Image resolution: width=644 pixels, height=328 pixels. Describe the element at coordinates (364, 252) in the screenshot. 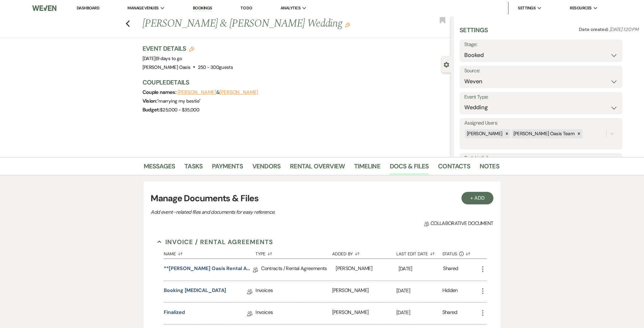

I see `button: Added By` at that location.